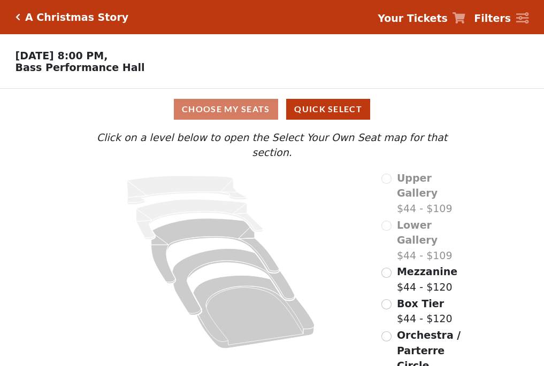 This screenshot has height=366, width=544. Describe the element at coordinates (200, 219) in the screenshot. I see `path: Lower Gallery - Seats Available: 0` at that location.